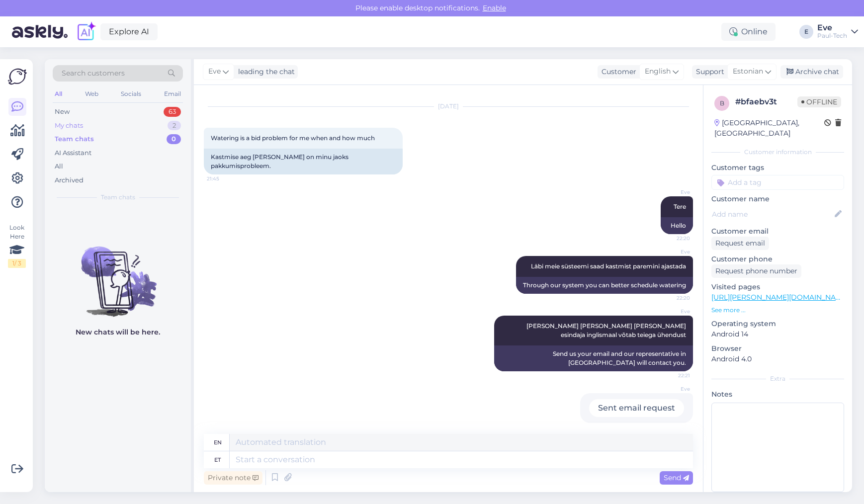 The height and width of the screenshot is (504, 864). I want to click on div: Sent email request, so click(636, 408).